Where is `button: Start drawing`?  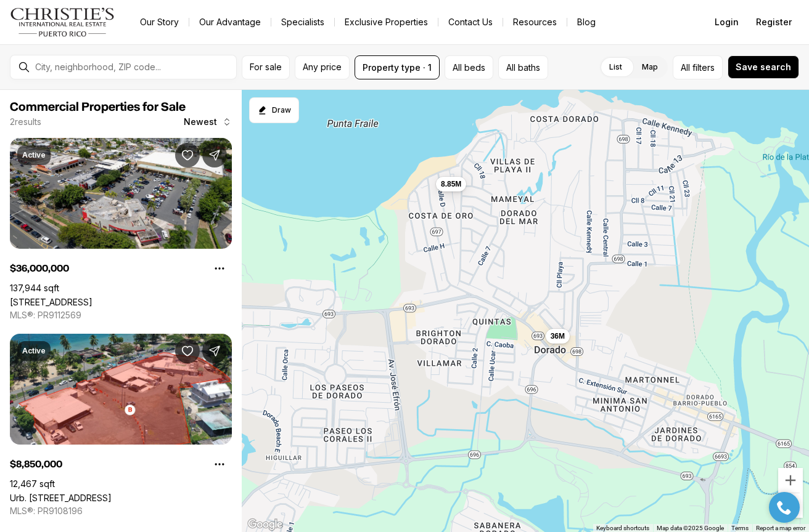 button: Start drawing is located at coordinates (274, 111).